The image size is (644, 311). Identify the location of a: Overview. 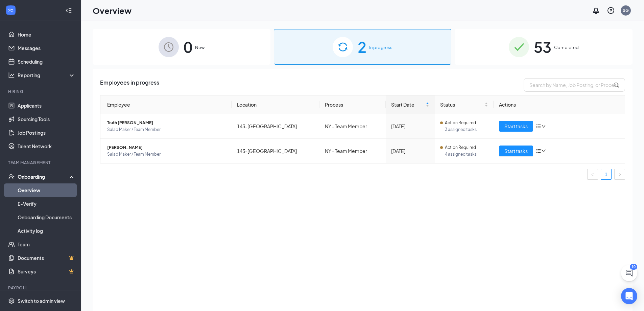
(46, 190).